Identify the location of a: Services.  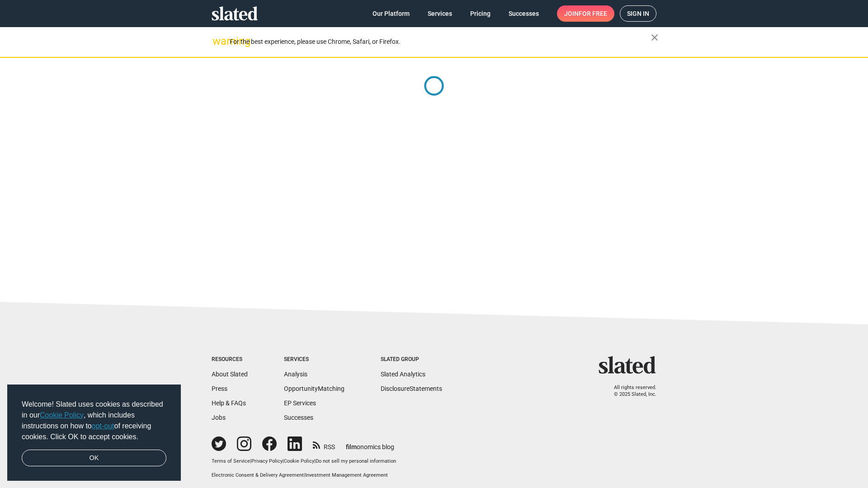
(440, 13).